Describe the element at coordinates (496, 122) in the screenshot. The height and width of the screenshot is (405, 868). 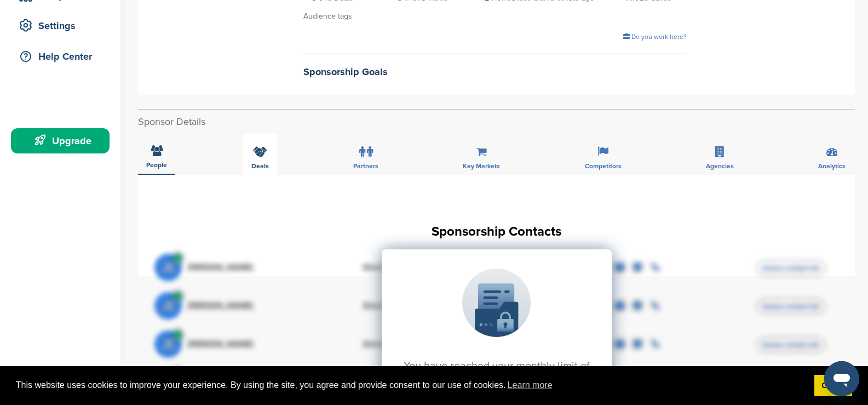
I see `h2: Sponsor Details` at that location.